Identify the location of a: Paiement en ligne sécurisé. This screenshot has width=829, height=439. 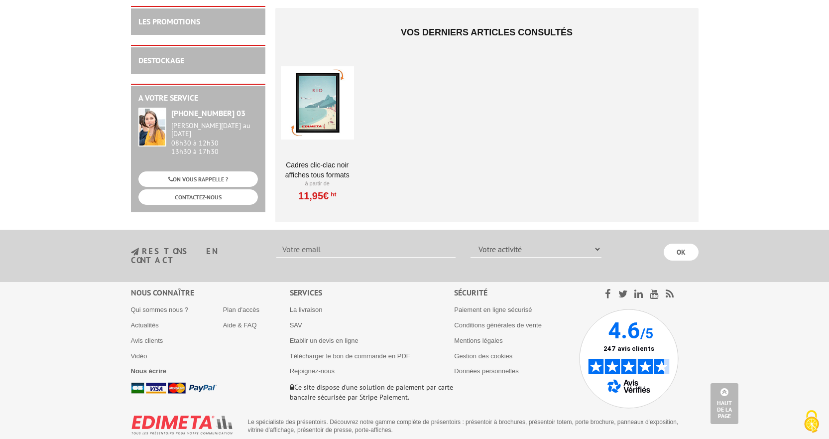
(493, 309).